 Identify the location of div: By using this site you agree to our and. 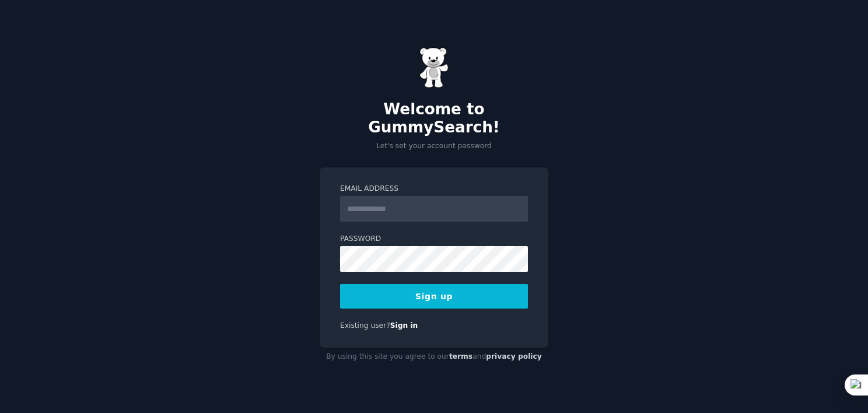
(434, 357).